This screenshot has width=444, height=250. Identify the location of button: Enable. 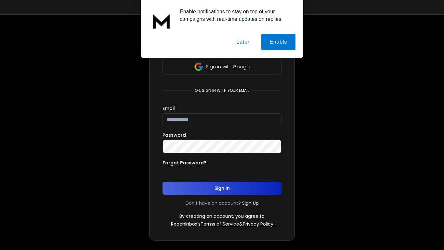
(278, 42).